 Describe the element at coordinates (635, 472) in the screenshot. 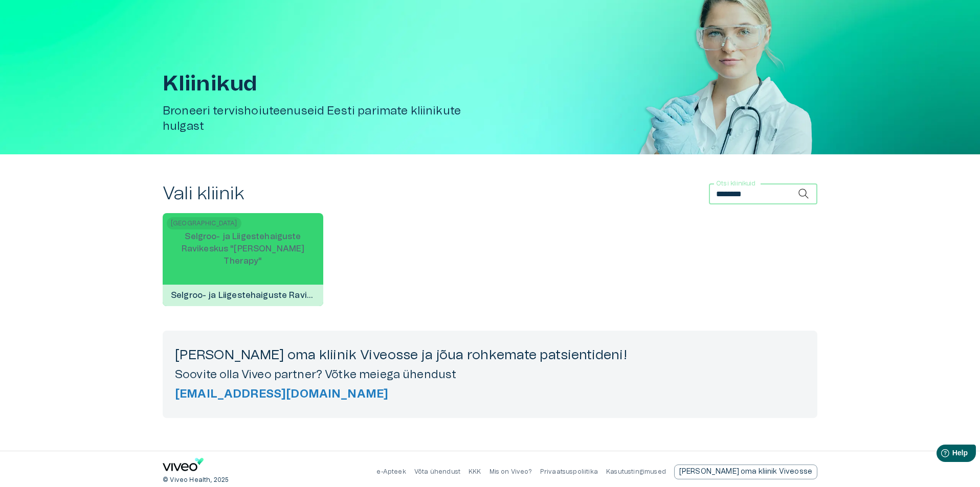

I see `a: Kasutustingimused` at that location.